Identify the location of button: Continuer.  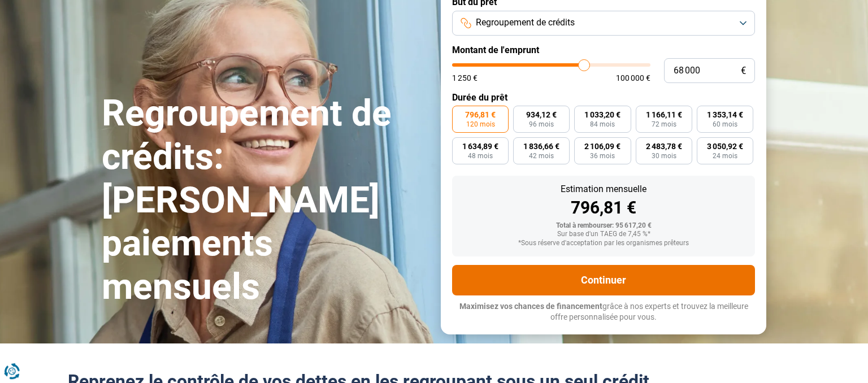
(604, 280).